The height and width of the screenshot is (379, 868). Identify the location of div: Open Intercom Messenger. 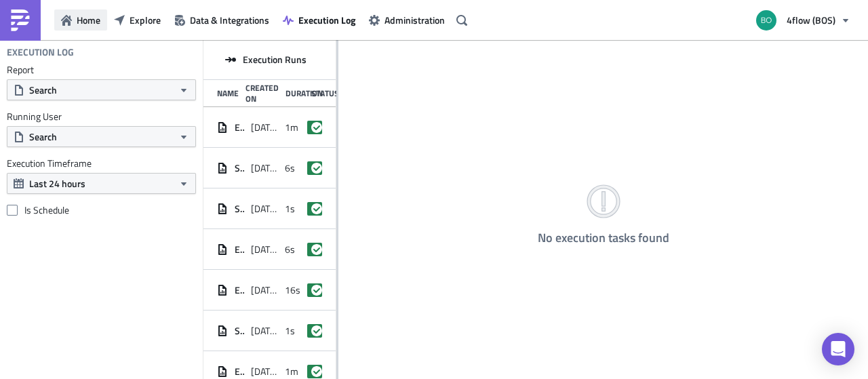
(838, 349).